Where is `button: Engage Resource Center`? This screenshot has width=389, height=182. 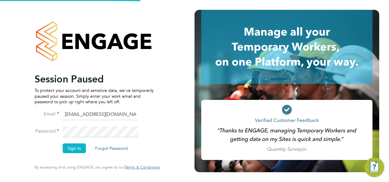 button: Engage Resource Center is located at coordinates (374, 167).